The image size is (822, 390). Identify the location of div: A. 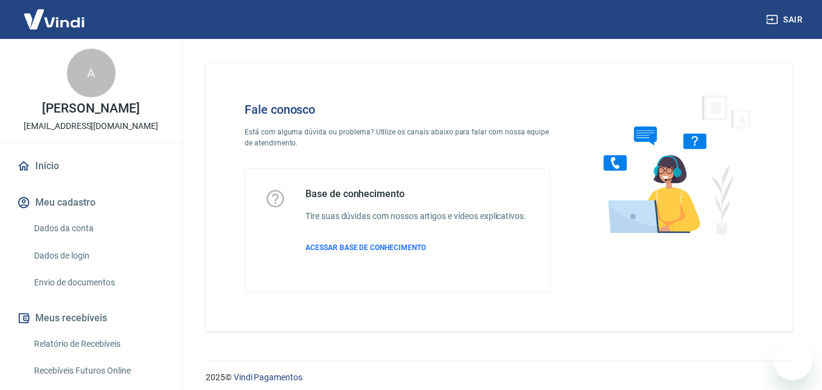
(91, 73).